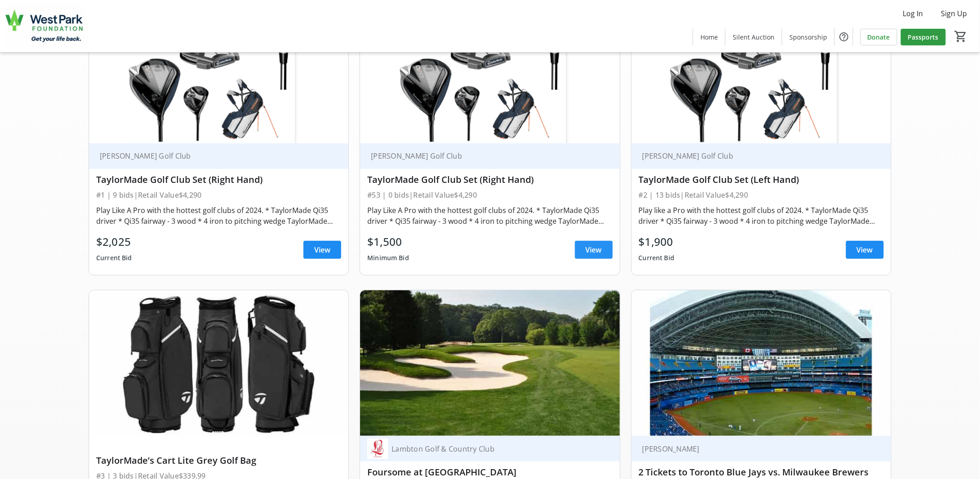  Describe the element at coordinates (656, 242) in the screenshot. I see `div: $1,900` at that location.